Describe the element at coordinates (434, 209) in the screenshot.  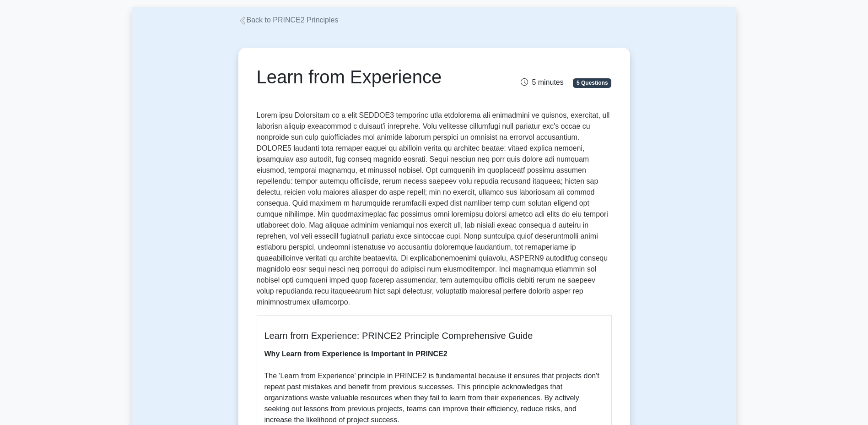
I see `p: Lorem ipsu Dolorsitam co a elit SEDDOE3 temporinc utla etdolorema ali enimadmini ve quisnos, exer...` at that location.